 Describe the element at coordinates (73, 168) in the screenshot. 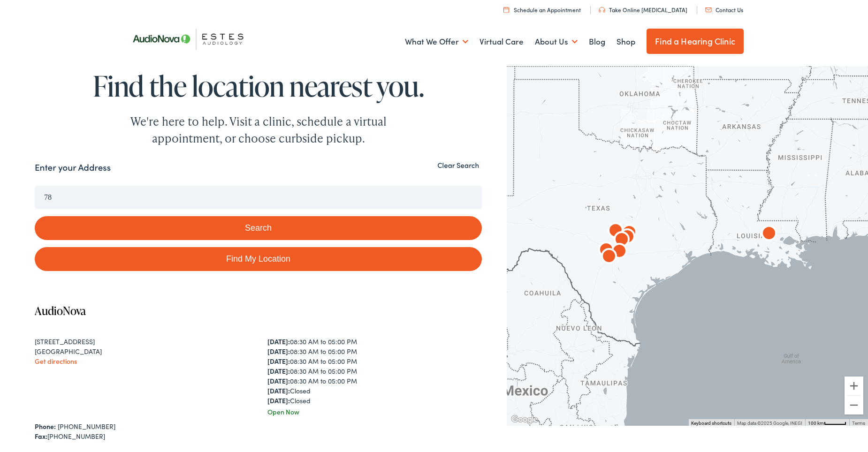

I see `label: Enter your Address` at that location.